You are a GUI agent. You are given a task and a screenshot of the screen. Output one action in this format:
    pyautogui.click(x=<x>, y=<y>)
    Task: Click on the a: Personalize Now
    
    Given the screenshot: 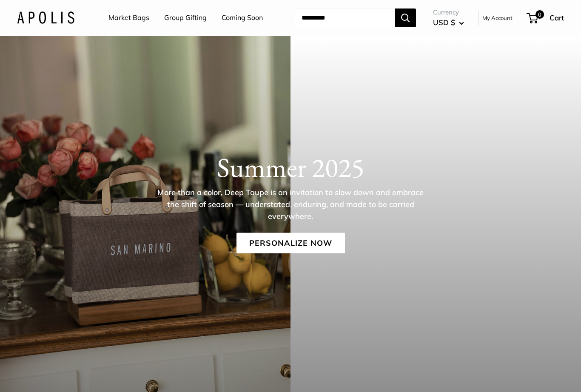 What is the action you would take?
    pyautogui.click(x=290, y=243)
    